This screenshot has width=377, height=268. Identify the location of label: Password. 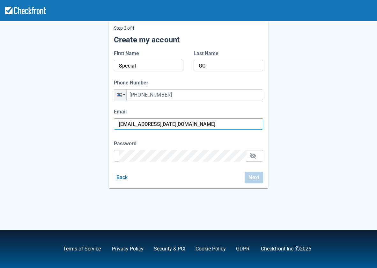
(126, 144).